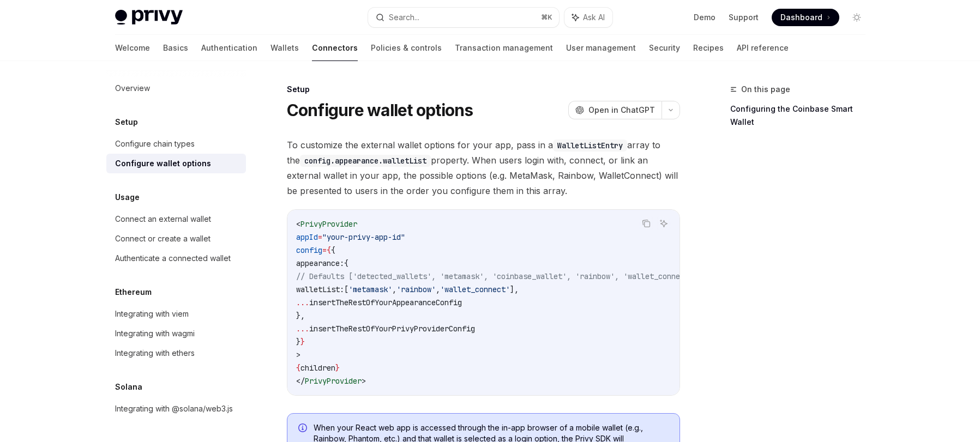 The image size is (980, 442). I want to click on div: Connect or create a wallet, so click(163, 239).